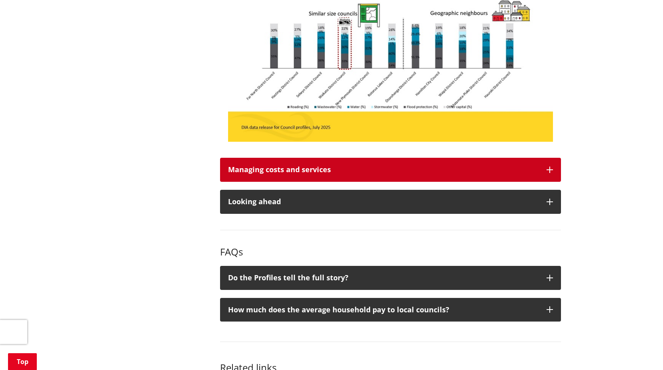 The image size is (663, 370). Describe the element at coordinates (391, 310) in the screenshot. I see `button: How much does the average household pay to local councils?` at that location.